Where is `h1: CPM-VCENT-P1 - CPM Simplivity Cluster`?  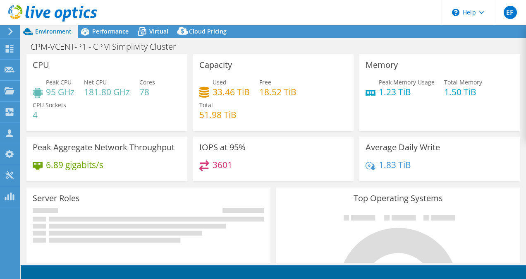 h1: CPM-VCENT-P1 - CPM Simplivity Cluster is located at coordinates (108, 47).